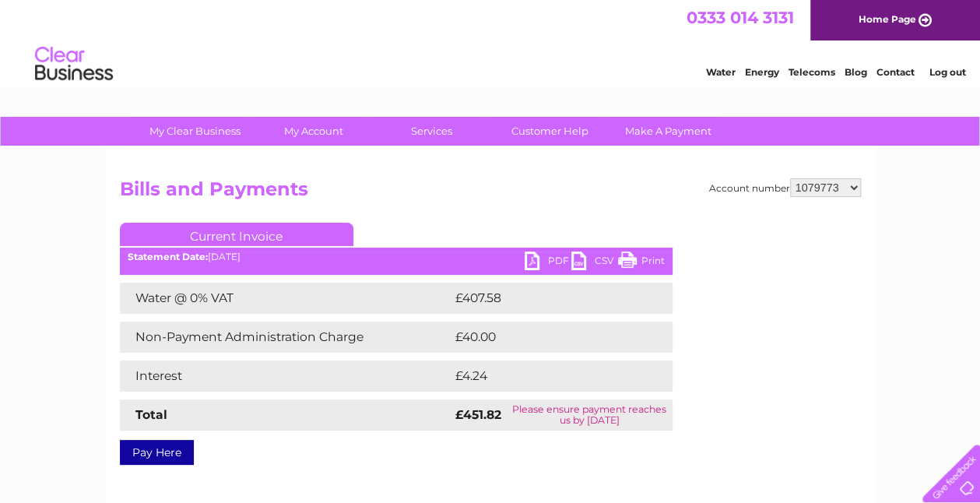 Image resolution: width=980 pixels, height=503 pixels. I want to click on img: logo.png, so click(74, 64).